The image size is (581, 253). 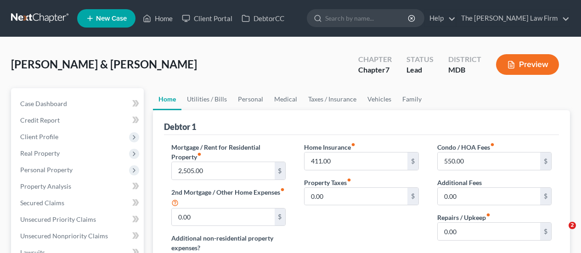 What do you see at coordinates (528, 64) in the screenshot?
I see `button: Preview` at bounding box center [528, 64].